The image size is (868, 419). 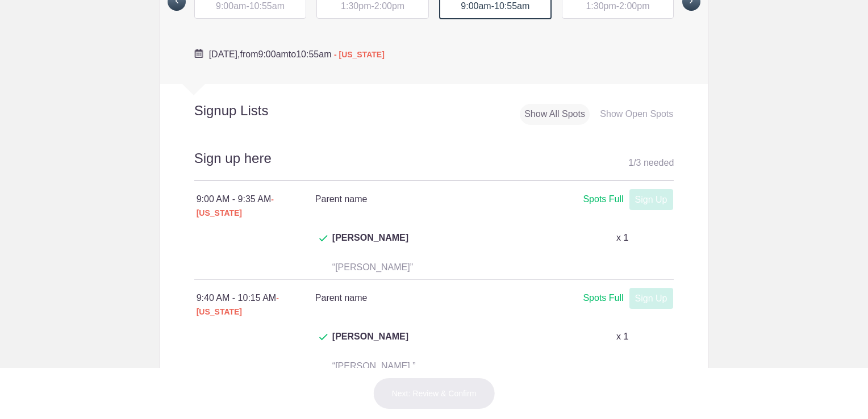 I want to click on div: 9:40 AM - 10:15 AM, so click(x=255, y=305).